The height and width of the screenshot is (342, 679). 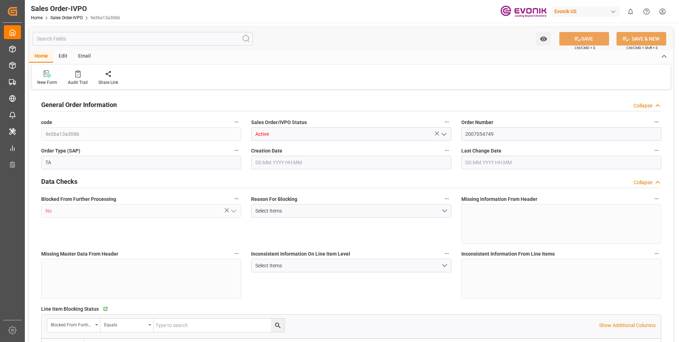 I want to click on button: Help Center, so click(x=647, y=11).